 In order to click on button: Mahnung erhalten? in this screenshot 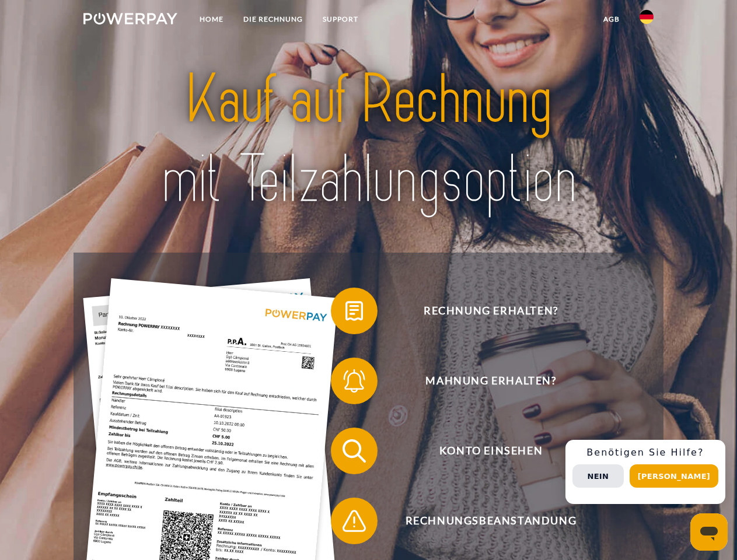, I will do `click(483, 380)`.